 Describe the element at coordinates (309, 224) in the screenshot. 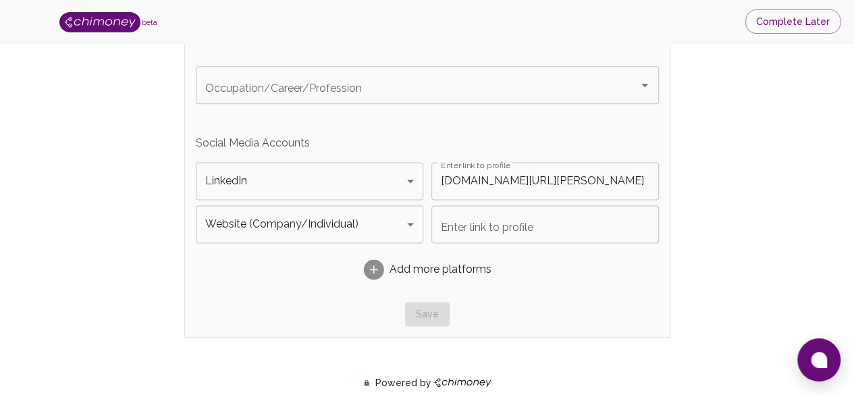

I see `div: Website (Company/Individual)` at that location.